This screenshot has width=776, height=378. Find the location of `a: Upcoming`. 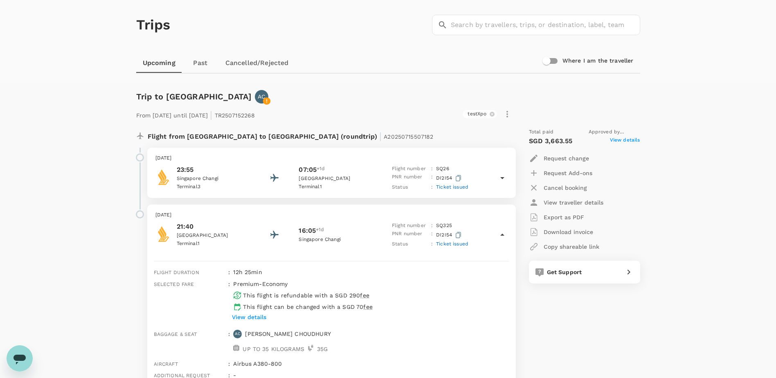

a: Upcoming is located at coordinates (159, 63).